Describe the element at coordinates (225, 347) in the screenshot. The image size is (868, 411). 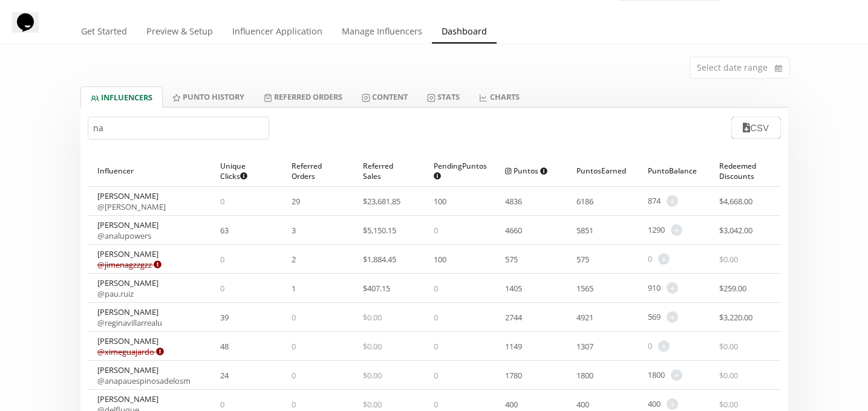
I see `span: 48` at that location.